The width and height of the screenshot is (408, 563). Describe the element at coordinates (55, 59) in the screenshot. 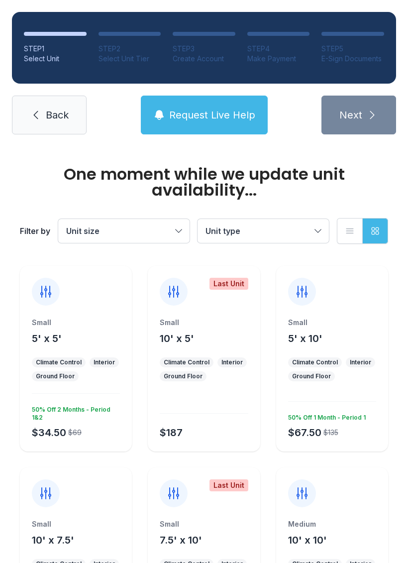

I see `div: Select Unit` at that location.